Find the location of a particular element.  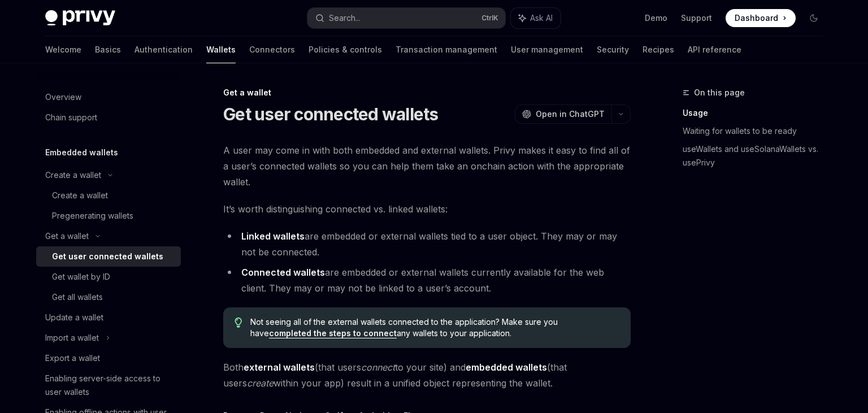

a: Enabling server-side access to user wallets is located at coordinates (109, 386).